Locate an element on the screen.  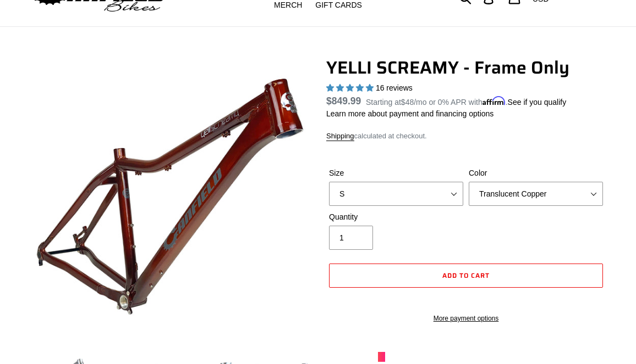
span: GIFT CARDS is located at coordinates (338, 5).